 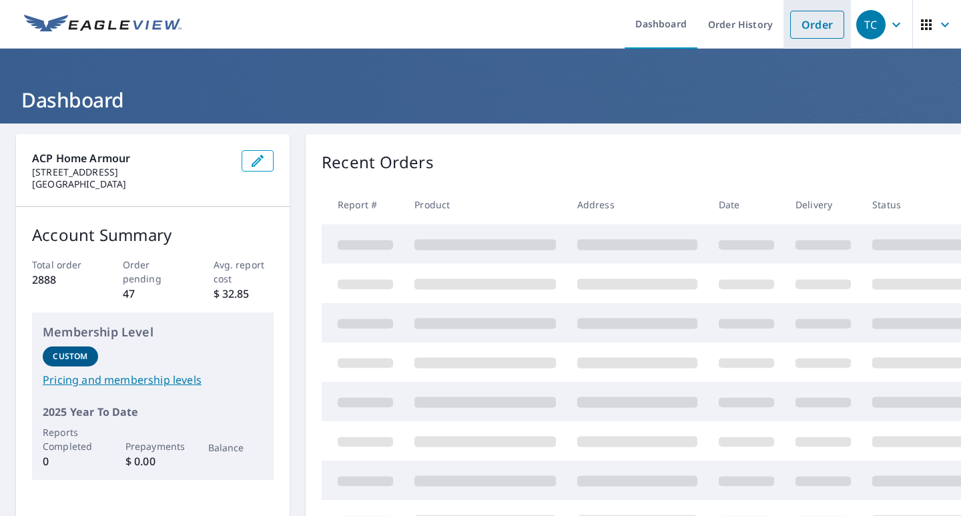 What do you see at coordinates (70, 461) in the screenshot?
I see `p: 0` at bounding box center [70, 461].